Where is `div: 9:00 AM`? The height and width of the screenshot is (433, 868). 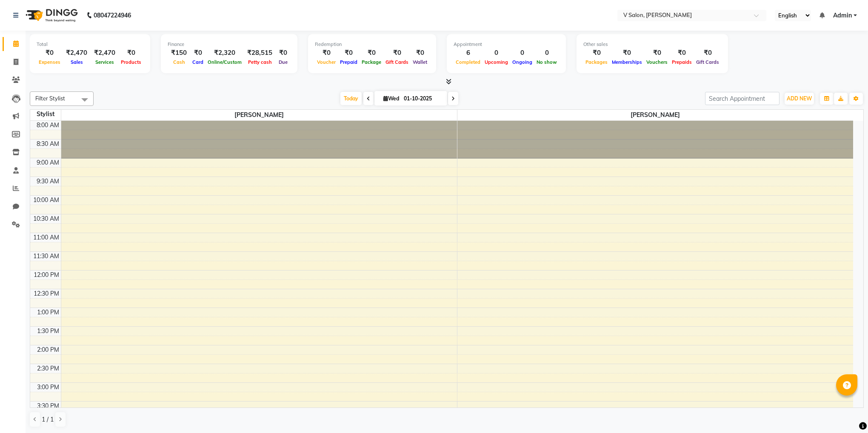
div: 9:00 AM is located at coordinates (48, 163).